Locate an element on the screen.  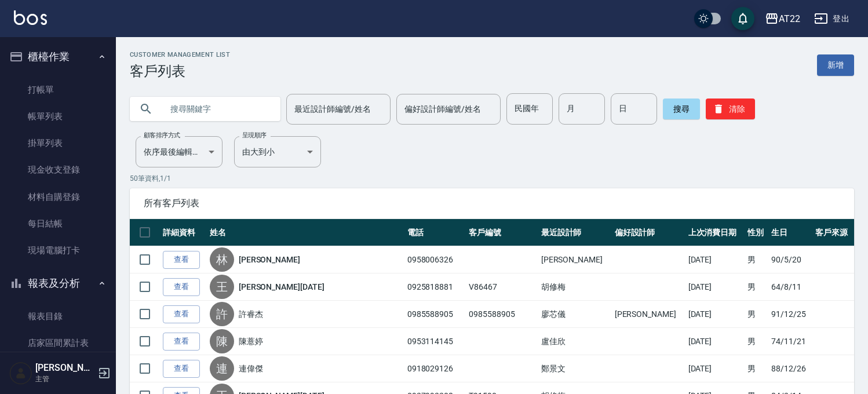
td: 廖芯儀 is located at coordinates (575, 314).